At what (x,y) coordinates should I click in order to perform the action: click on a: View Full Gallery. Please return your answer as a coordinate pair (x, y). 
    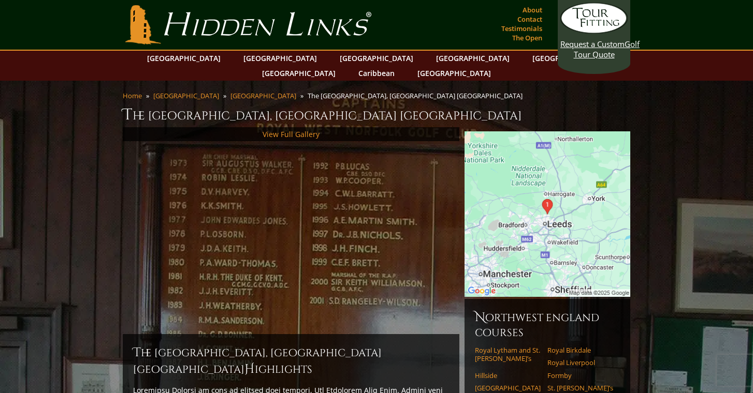
    Looking at the image, I should click on (291, 134).